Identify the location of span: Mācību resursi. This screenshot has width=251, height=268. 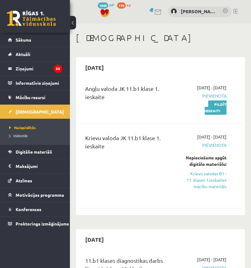
(30, 97).